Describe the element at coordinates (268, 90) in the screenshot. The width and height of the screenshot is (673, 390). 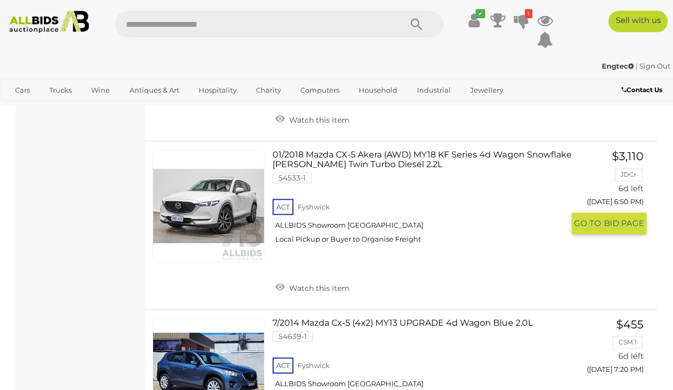
I see `a: Charity` at that location.